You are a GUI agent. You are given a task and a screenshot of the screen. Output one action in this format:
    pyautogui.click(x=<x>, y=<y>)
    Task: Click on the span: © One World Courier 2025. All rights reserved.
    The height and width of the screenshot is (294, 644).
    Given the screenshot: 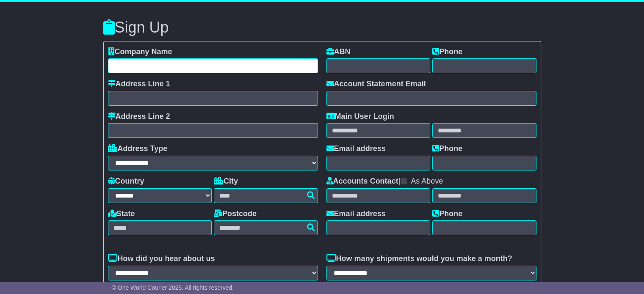 What is the action you would take?
    pyautogui.click(x=173, y=288)
    